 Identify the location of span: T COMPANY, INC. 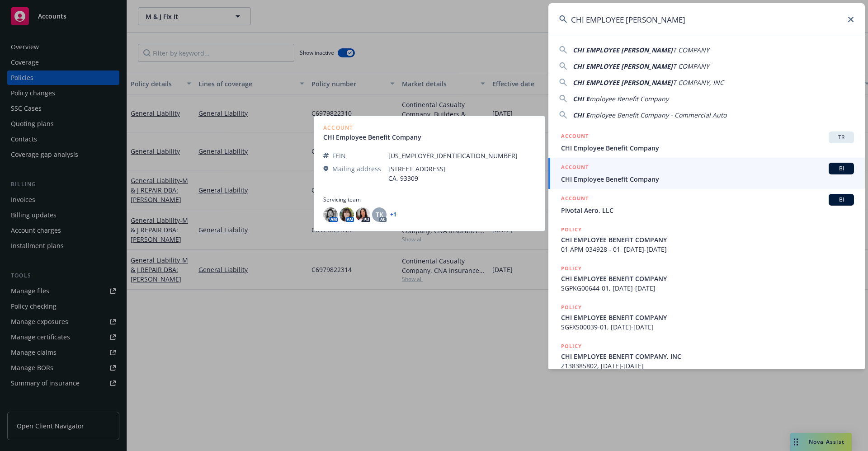
(698, 82).